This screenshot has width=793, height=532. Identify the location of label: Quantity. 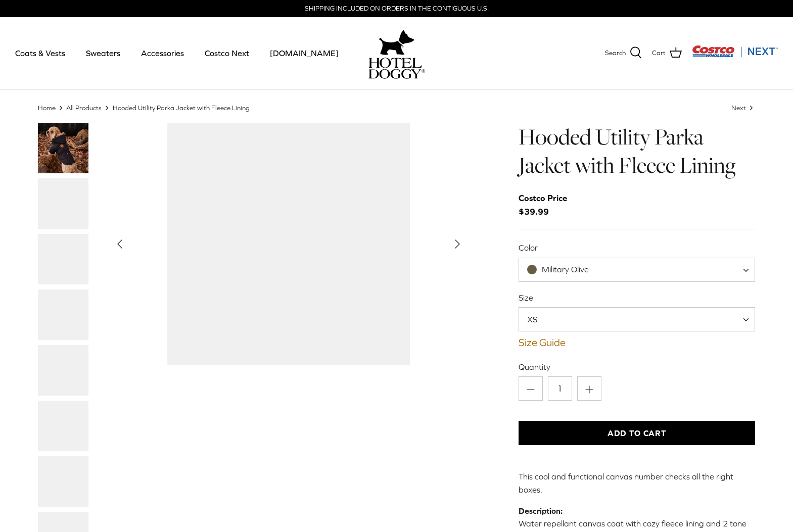
(637, 366).